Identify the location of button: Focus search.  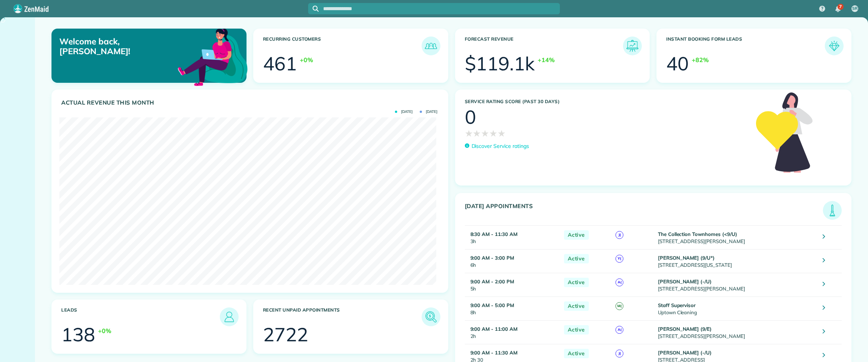
(314, 9).